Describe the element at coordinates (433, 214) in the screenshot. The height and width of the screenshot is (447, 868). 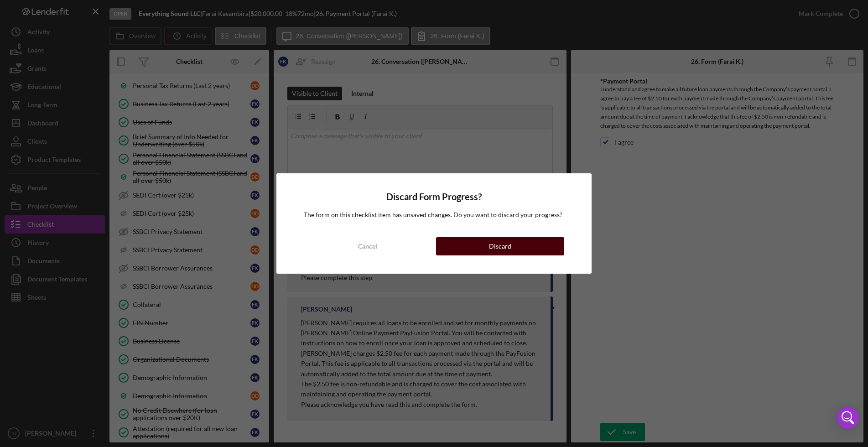
I see `span: The form on this checklist item has unsaved changes. Do you want to discard your progress?` at that location.